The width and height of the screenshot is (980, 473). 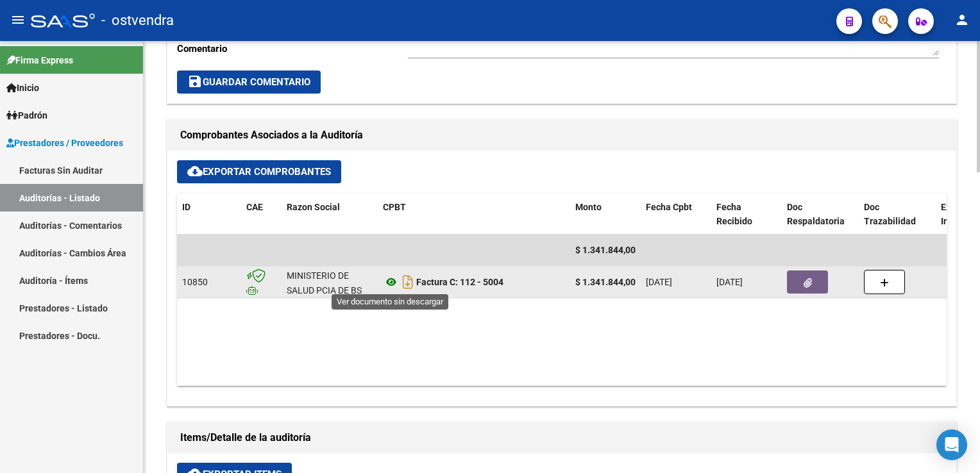 I want to click on mat-icon: cloud_download, so click(x=195, y=171).